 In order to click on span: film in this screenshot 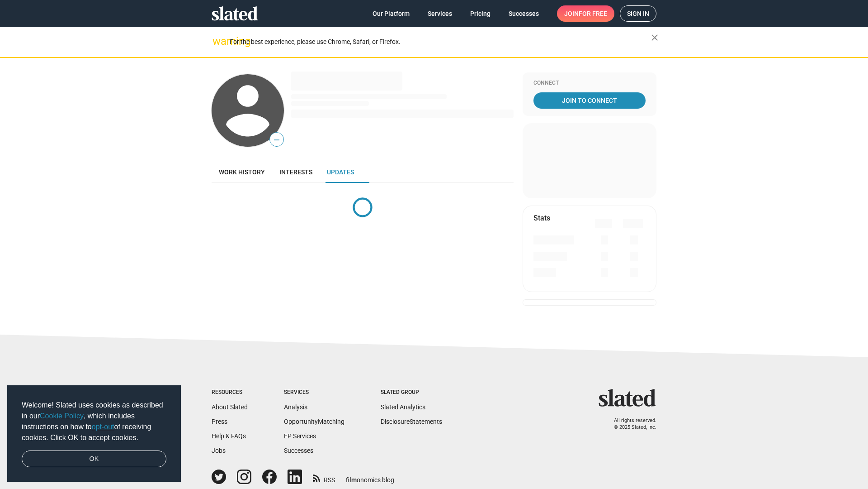, I will do `click(351, 480)`.